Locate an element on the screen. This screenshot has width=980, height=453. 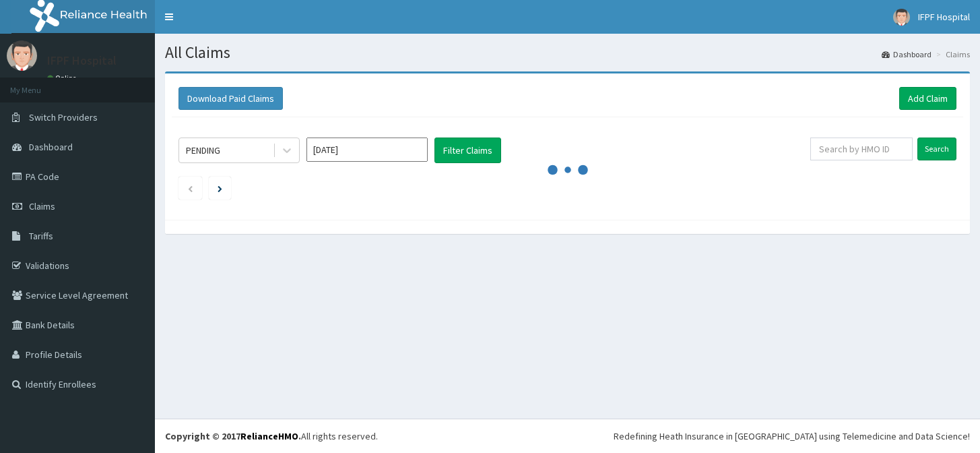
a: Next page is located at coordinates (219, 188).